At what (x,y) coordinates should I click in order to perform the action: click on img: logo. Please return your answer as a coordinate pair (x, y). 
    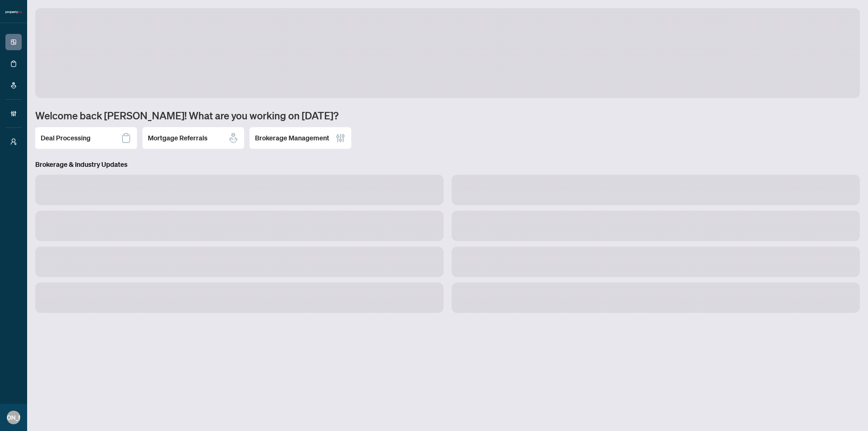
    Looking at the image, I should click on (14, 12).